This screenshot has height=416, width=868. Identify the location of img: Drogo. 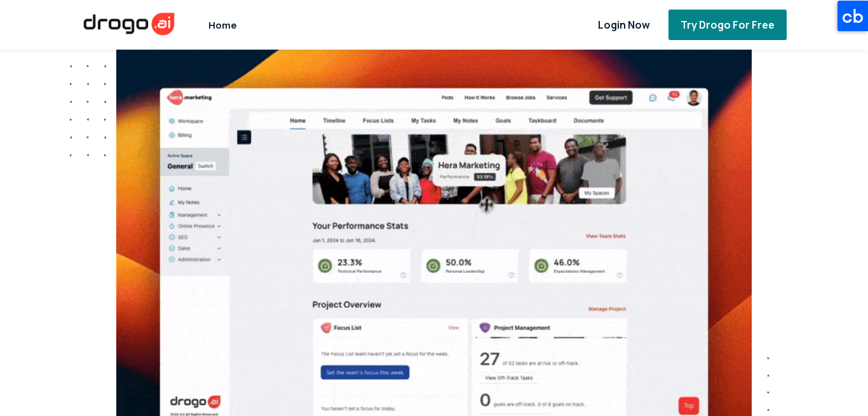
(129, 25).